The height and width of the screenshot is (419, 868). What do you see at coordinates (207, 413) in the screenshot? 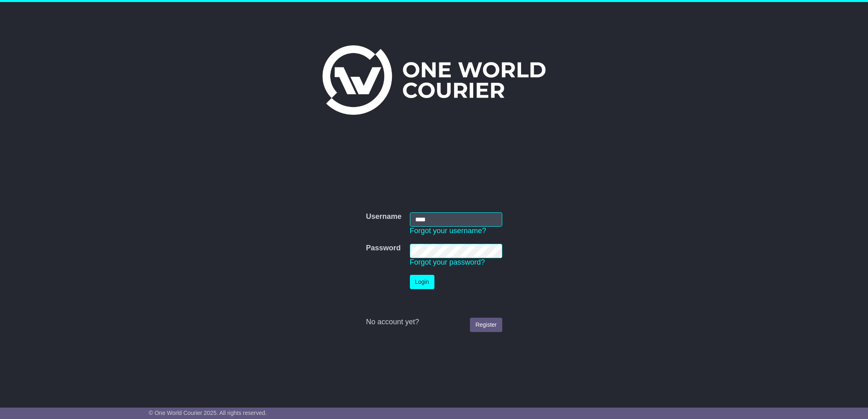
I see `span: © One World Courier 2025. All rights reserved.` at bounding box center [207, 413].